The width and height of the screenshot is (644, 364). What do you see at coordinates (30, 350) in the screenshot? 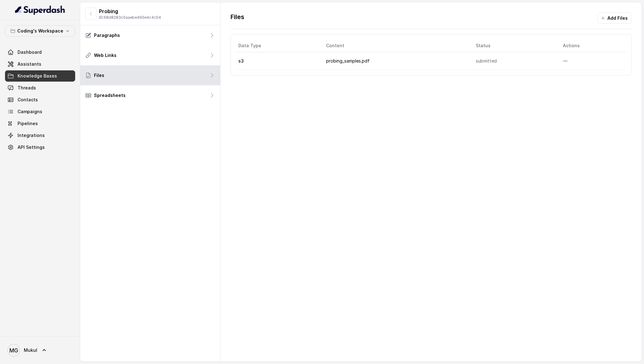
I see `span: Mukul` at bounding box center [30, 350].